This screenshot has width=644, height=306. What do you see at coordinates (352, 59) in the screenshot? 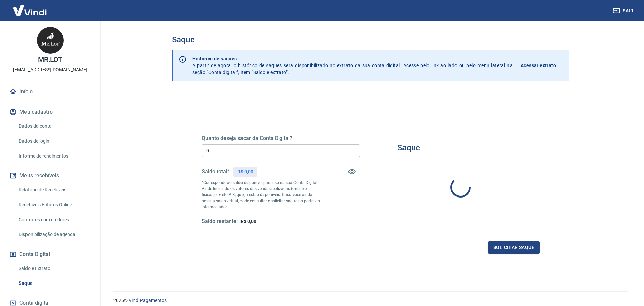
I see `p: Histórico de saques` at bounding box center [352, 59].